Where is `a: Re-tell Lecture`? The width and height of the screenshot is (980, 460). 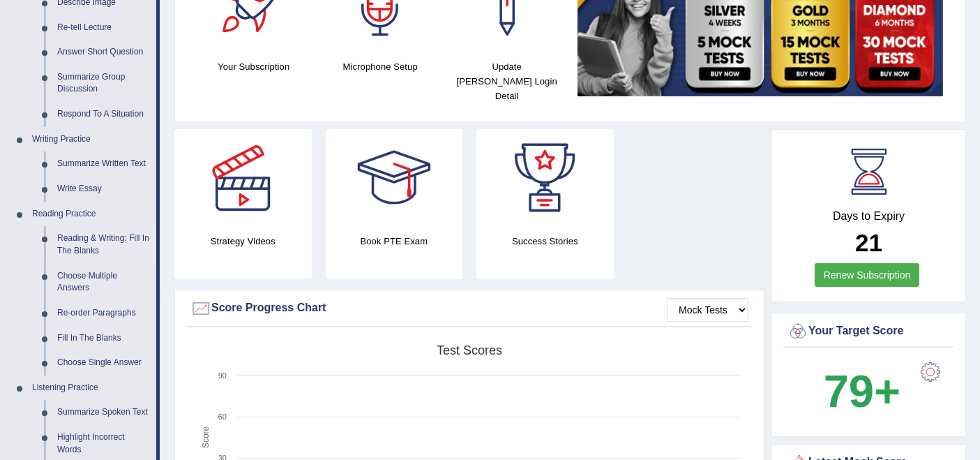 a: Re-tell Lecture is located at coordinates (103, 28).